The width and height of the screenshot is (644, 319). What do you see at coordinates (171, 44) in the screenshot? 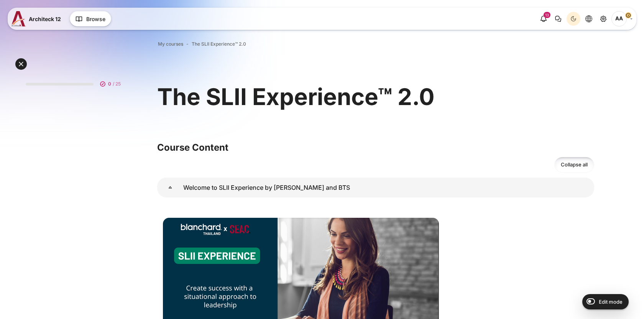
I see `span: My courses` at bounding box center [171, 44].